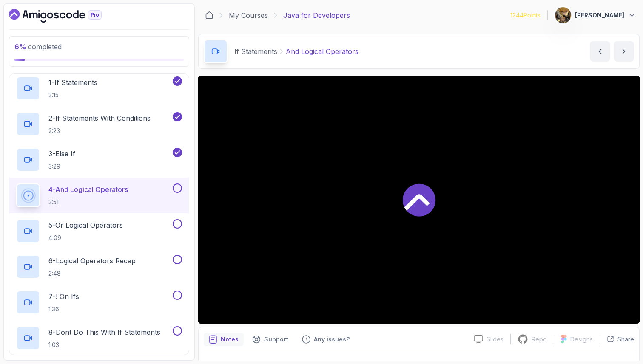 Image resolution: width=643 pixels, height=364 pixels. What do you see at coordinates (563, 15) in the screenshot?
I see `img: user profile image` at bounding box center [563, 15].